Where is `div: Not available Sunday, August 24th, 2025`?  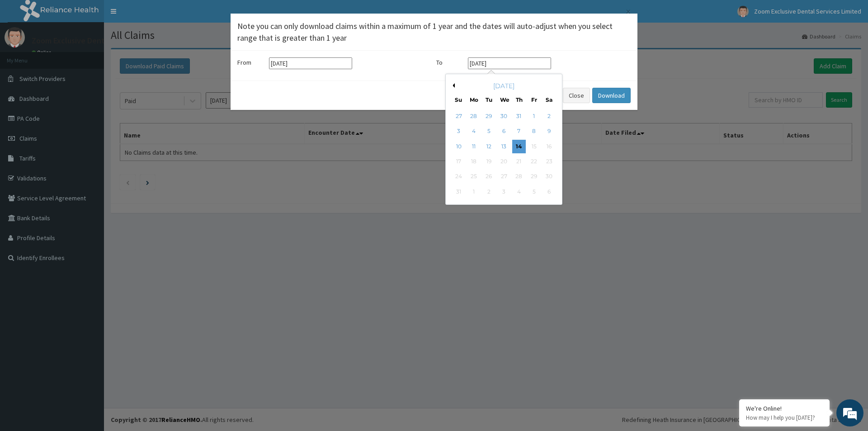 div: Not available Sunday, August 24th, 2025 is located at coordinates (458, 177).